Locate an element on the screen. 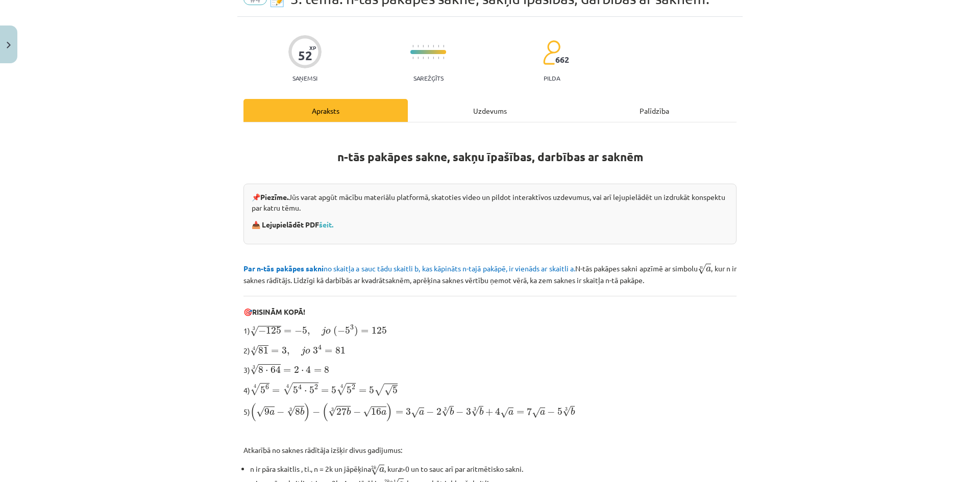 Image resolution: width=980 pixels, height=482 pixels. p: 2) is located at coordinates (490, 350).